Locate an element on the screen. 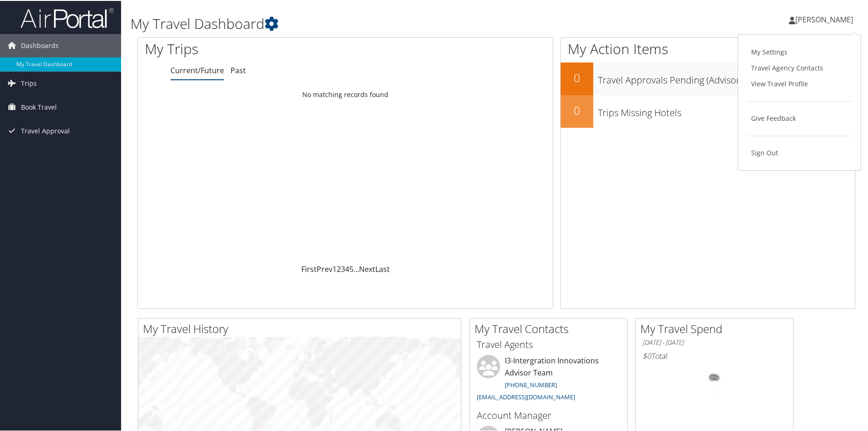  a: 1 is located at coordinates (334, 268).